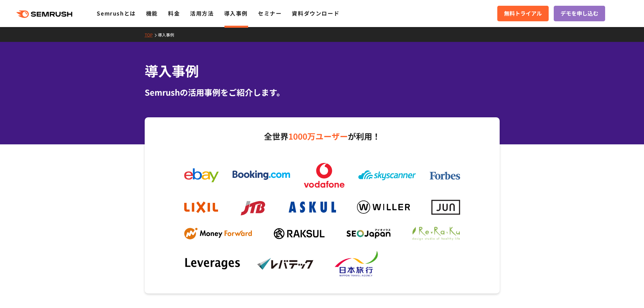 The image size is (644, 308). I want to click on a: TOP, so click(151, 34).